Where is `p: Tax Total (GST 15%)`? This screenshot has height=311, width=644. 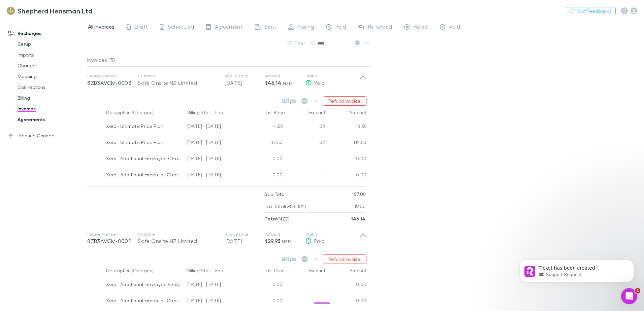 p: Tax Total (GST 15%) is located at coordinates (285, 206).